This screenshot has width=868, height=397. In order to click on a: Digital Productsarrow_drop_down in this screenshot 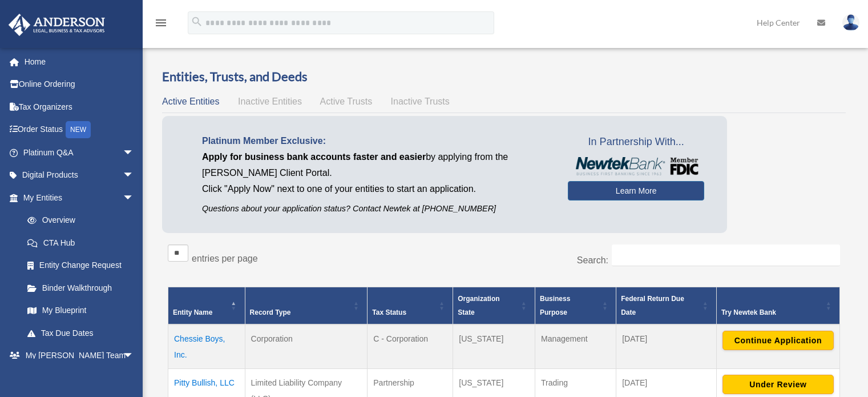, I will do `click(79, 175)`.